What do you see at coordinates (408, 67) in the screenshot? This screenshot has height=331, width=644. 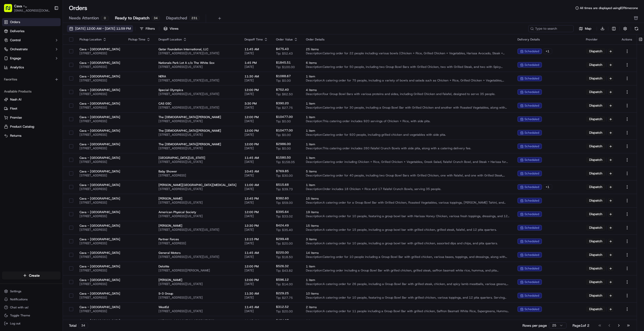 I see `span: Description: Catering order for 50 people, including two Group Bowl Bars with Grilled Chicken, tw...` at bounding box center [408, 67].